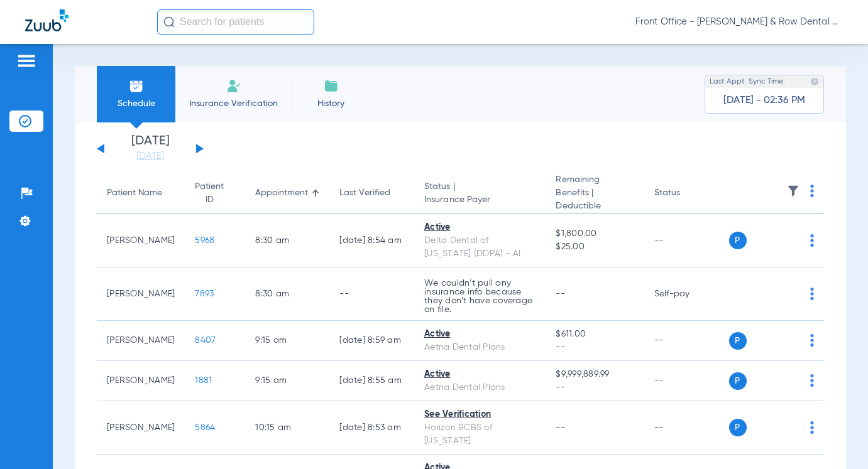 This screenshot has width=868, height=469. I want to click on span: 5864, so click(205, 428).